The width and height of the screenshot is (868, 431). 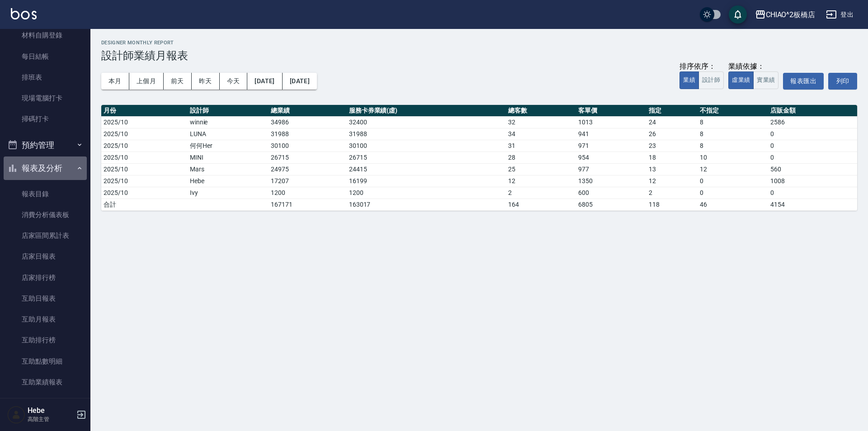 What do you see at coordinates (702, 66) in the screenshot?
I see `div: 排序依序：` at bounding box center [702, 66].